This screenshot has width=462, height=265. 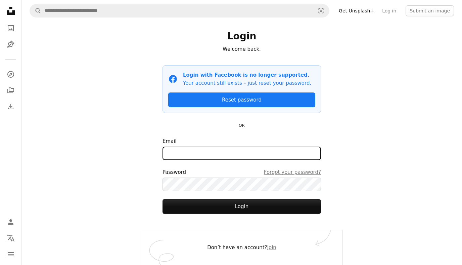 I want to click on input: PasswordForgot your password?, so click(x=242, y=184).